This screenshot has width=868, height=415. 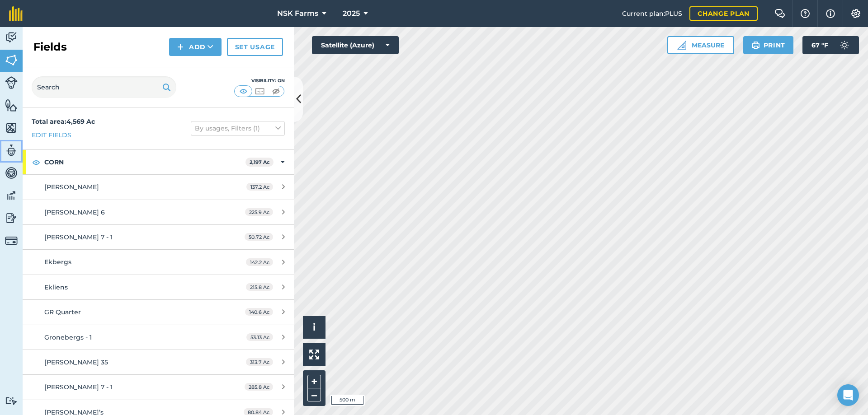 What do you see at coordinates (63, 312) in the screenshot?
I see `span: GR Quarter` at bounding box center [63, 312].